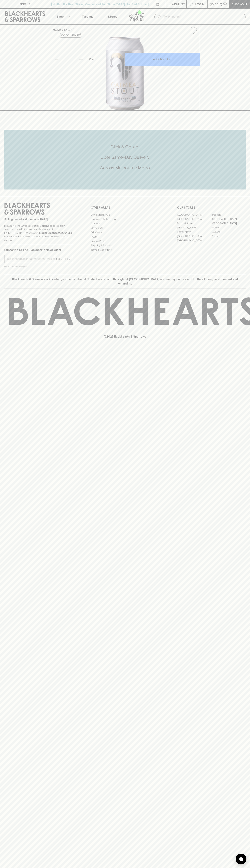  I want to click on a: Shipping Information, so click(125, 245).